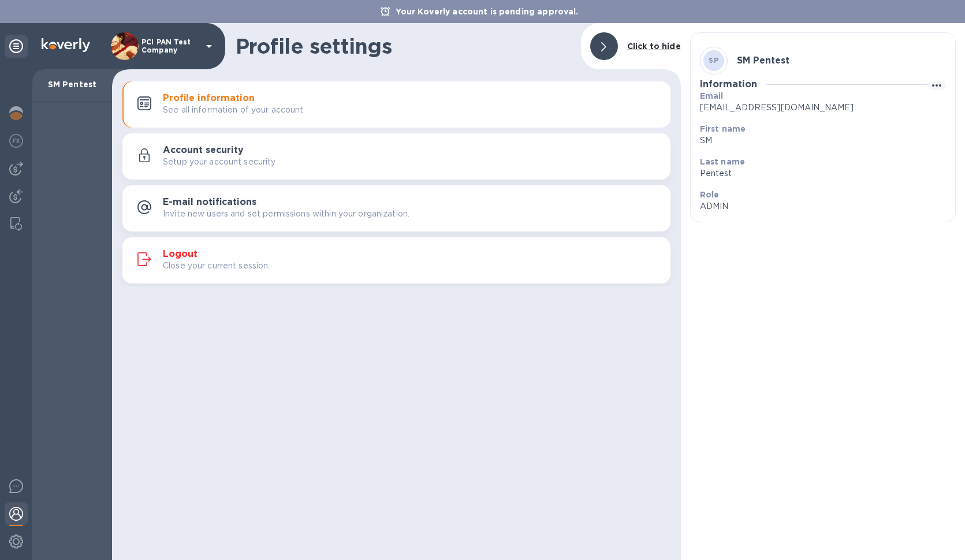  I want to click on b: SP, so click(713, 60).